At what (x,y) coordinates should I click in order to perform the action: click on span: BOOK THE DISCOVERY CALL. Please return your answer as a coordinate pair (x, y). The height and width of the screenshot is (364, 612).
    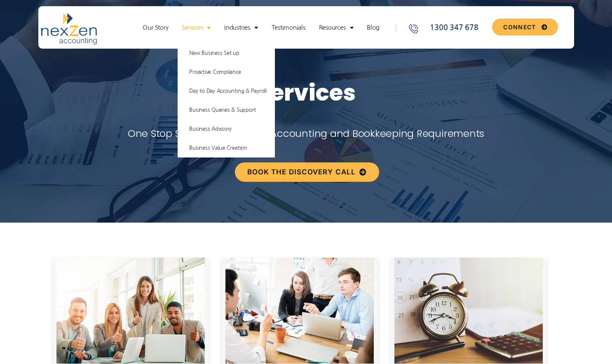
    Looking at the image, I should click on (301, 172).